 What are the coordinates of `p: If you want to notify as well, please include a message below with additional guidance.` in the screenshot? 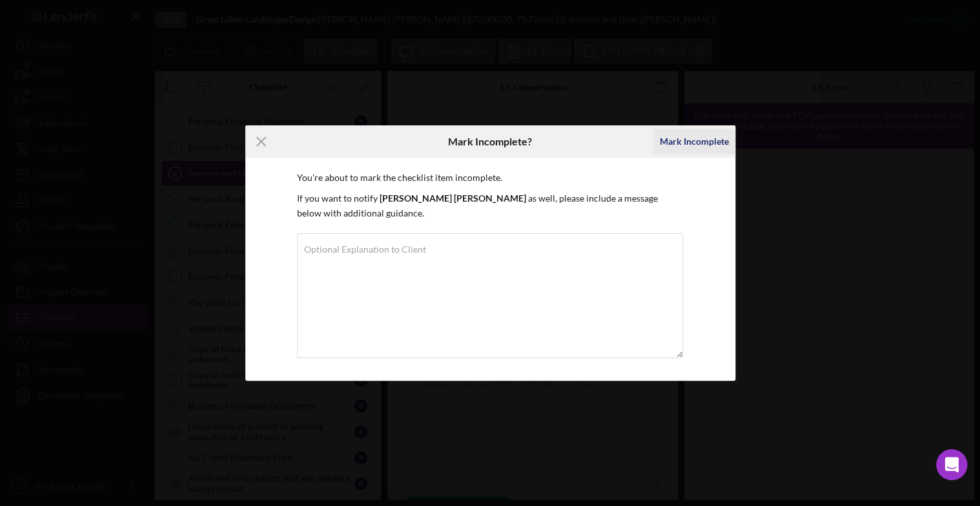 It's located at (490, 206).